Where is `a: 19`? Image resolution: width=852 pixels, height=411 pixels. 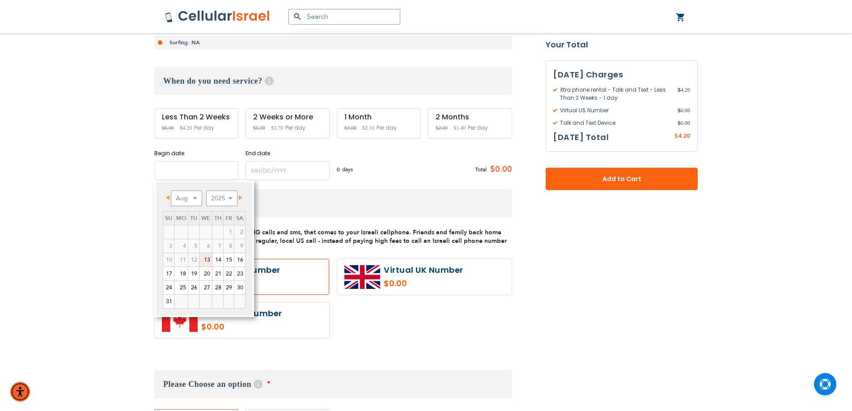 a: 19 is located at coordinates (194, 274).